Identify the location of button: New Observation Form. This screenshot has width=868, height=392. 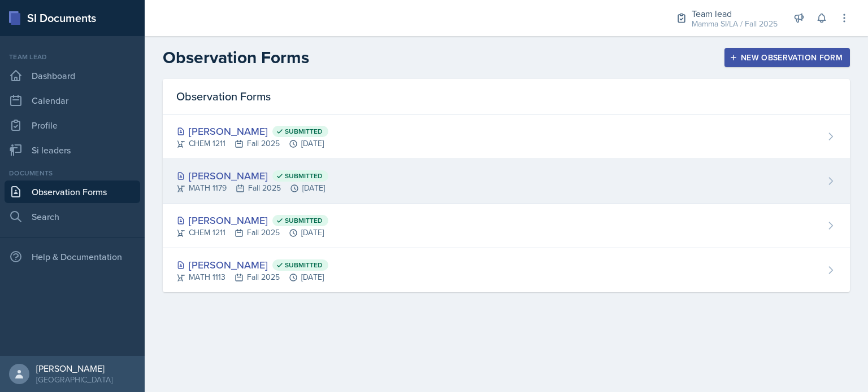
(787, 57).